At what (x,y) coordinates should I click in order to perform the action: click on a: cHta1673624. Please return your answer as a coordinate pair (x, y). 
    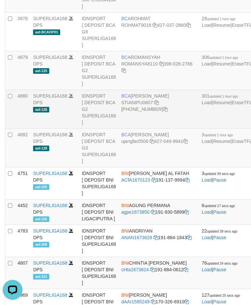
    Looking at the image, I should click on (135, 269).